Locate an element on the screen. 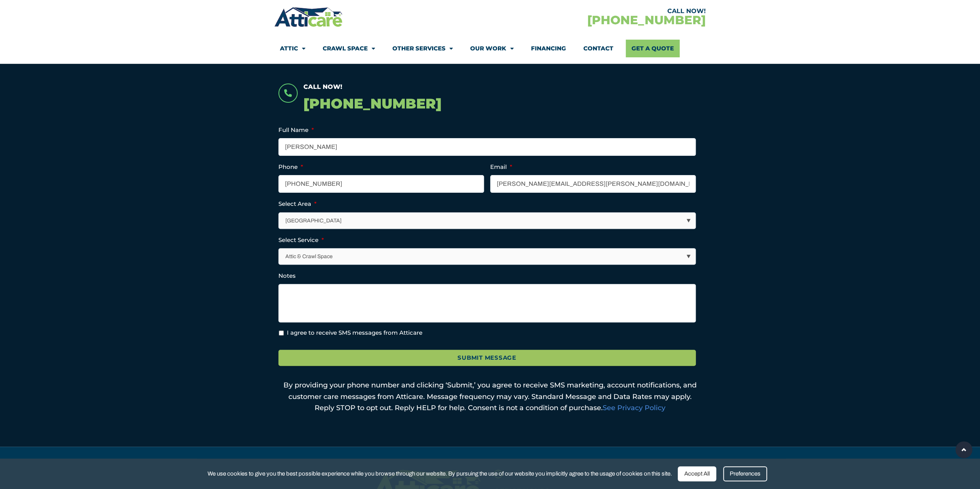 The image size is (980, 489). a: Other Services is located at coordinates (422, 49).